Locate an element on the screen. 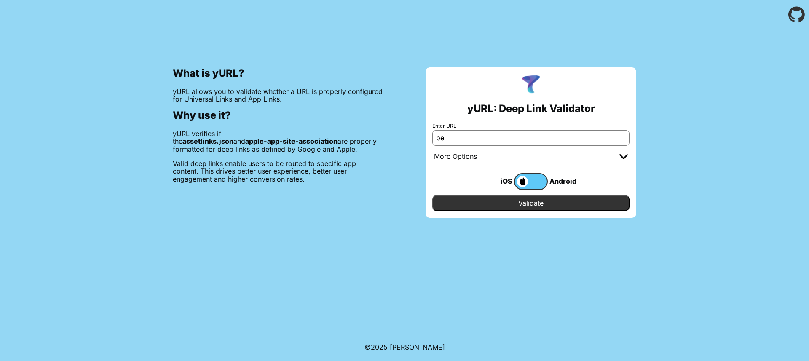  img: chevron is located at coordinates (624, 157).